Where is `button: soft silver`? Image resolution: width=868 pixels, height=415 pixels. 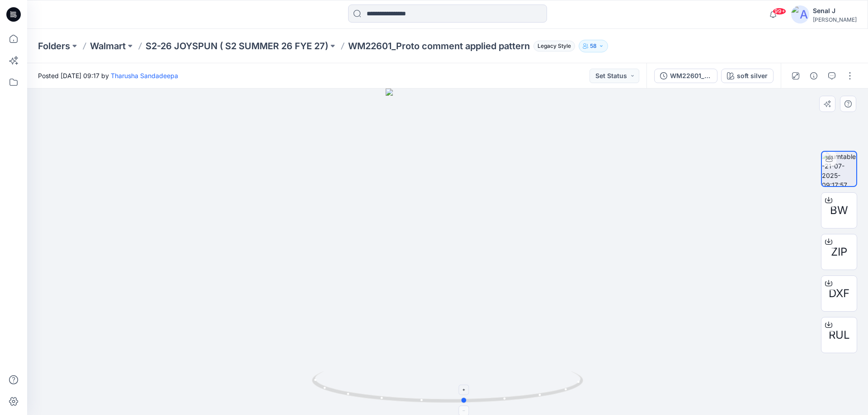
button: soft silver is located at coordinates (747, 76).